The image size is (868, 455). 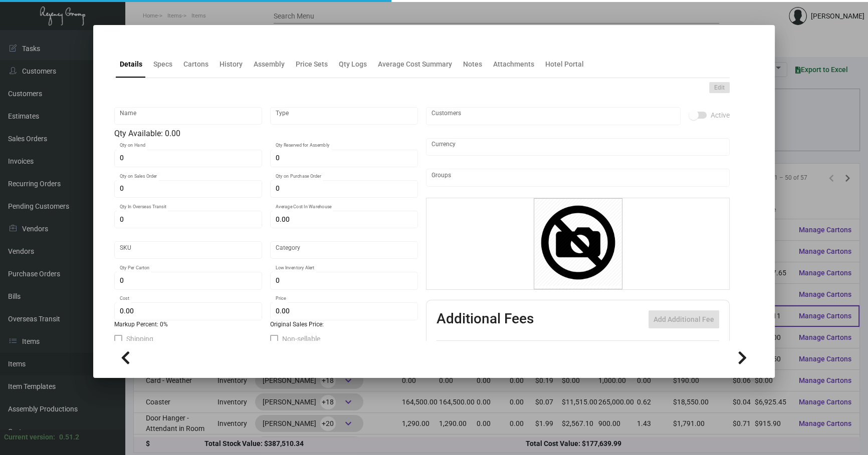 What do you see at coordinates (684, 319) in the screenshot?
I see `button: Add Additional Fee` at bounding box center [684, 319].